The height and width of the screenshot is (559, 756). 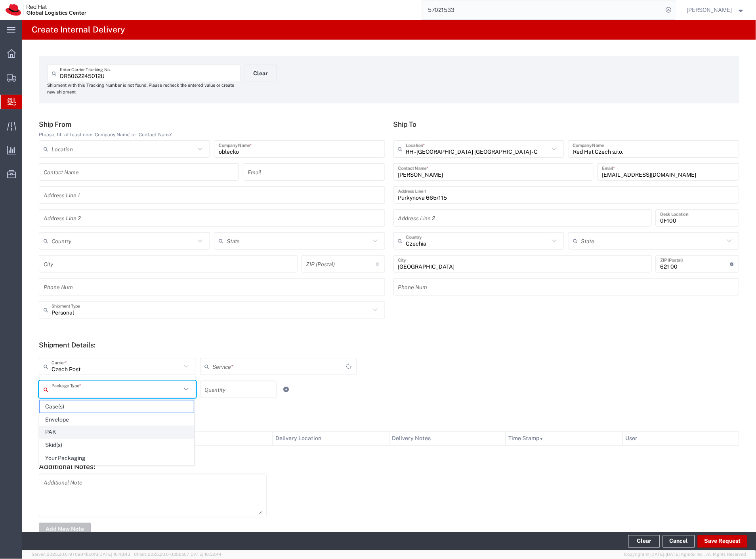 I want to click on table: Delivery Details:, so click(x=389, y=439).